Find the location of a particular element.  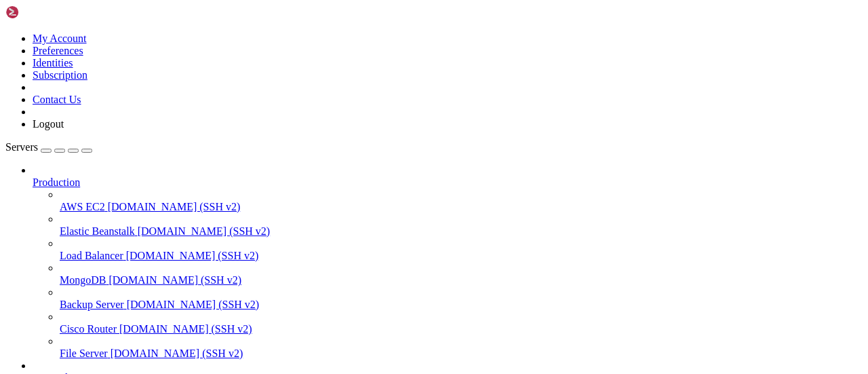

a: Subscription is located at coordinates (60, 74).